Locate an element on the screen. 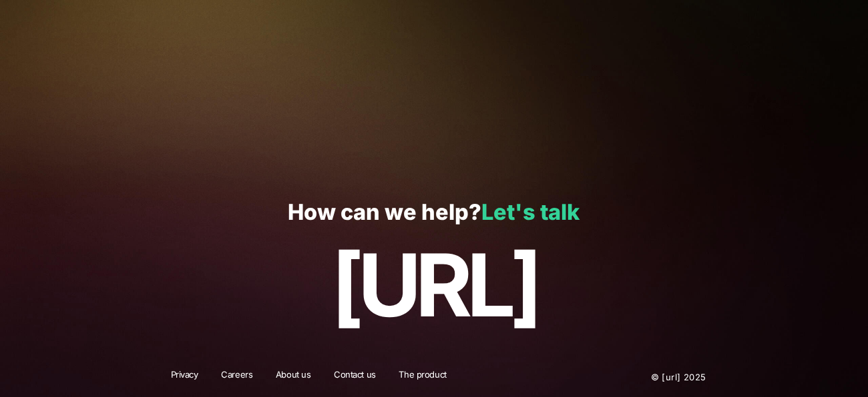 The height and width of the screenshot is (397, 868). p: How can we help? is located at coordinates (434, 213).